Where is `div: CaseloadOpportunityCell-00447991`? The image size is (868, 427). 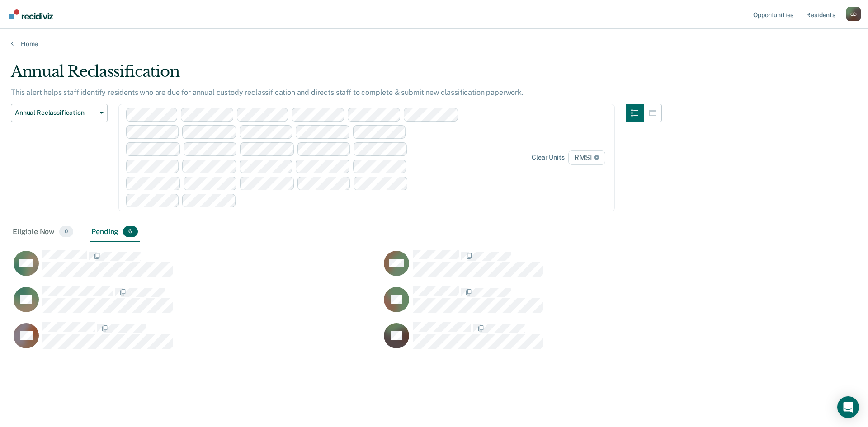 div: CaseloadOpportunityCell-00447991 is located at coordinates (566, 304).